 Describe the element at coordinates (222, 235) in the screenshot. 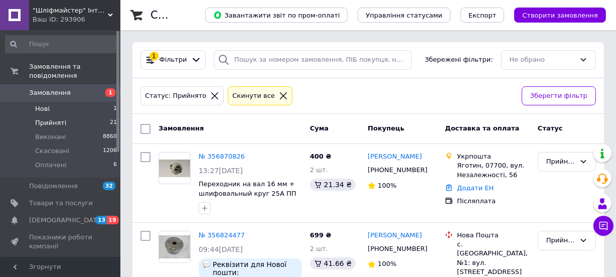

I see `a: № 356824477` at that location.